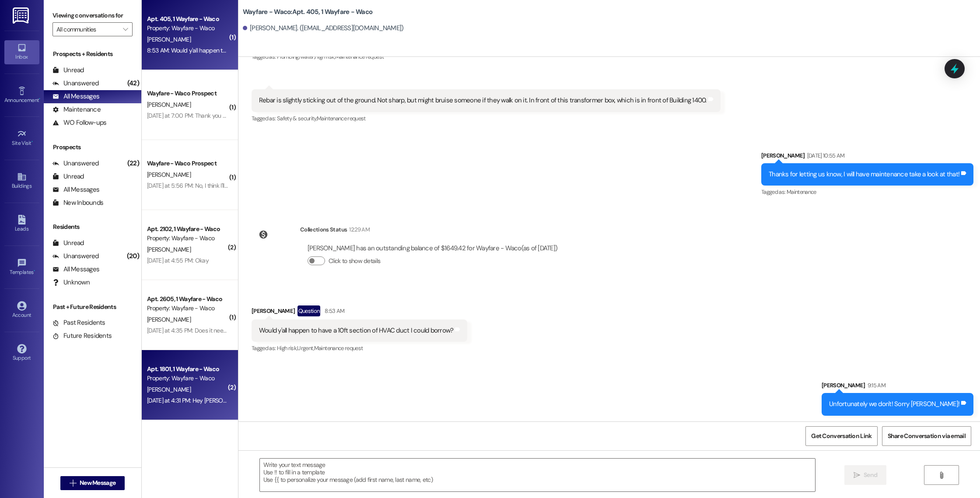 Image resolution: width=980 pixels, height=498 pixels. Describe the element at coordinates (249, 50) in the screenshot. I see `div: 8:53 AM: Would y'all happen to have a 10ft section of HVAC duct I could borrow?` at that location.